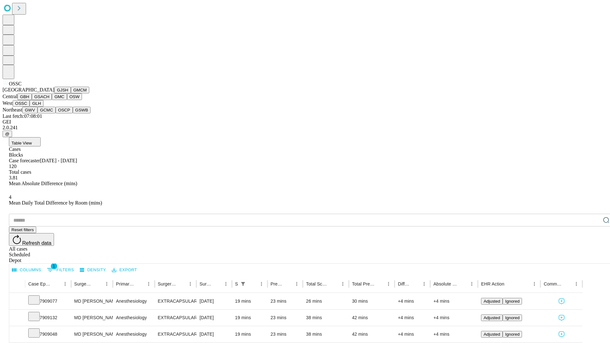 The image size is (610, 343). Describe the element at coordinates (59, 97) in the screenshot. I see `button: GMC` at that location.